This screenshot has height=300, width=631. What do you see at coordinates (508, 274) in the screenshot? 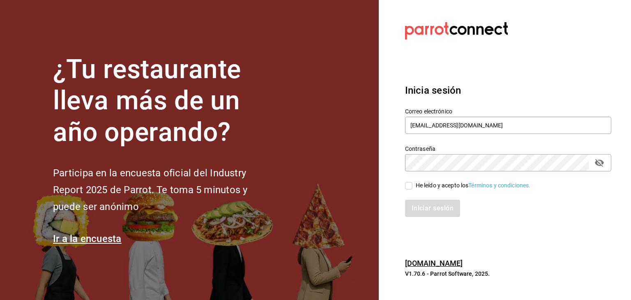
I see `p: V1.70.6 - Parrot Software, 2025.` at bounding box center [508, 274].